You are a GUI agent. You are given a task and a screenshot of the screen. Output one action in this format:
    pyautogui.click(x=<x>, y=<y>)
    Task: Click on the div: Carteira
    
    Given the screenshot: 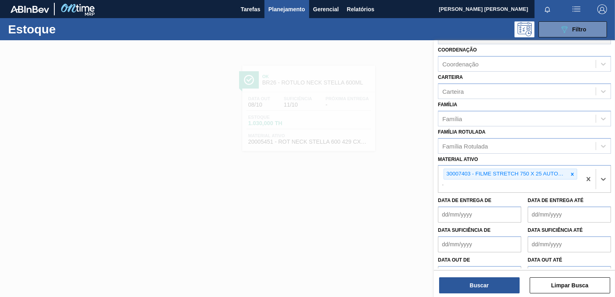 What is the action you would take?
    pyautogui.click(x=453, y=91)
    